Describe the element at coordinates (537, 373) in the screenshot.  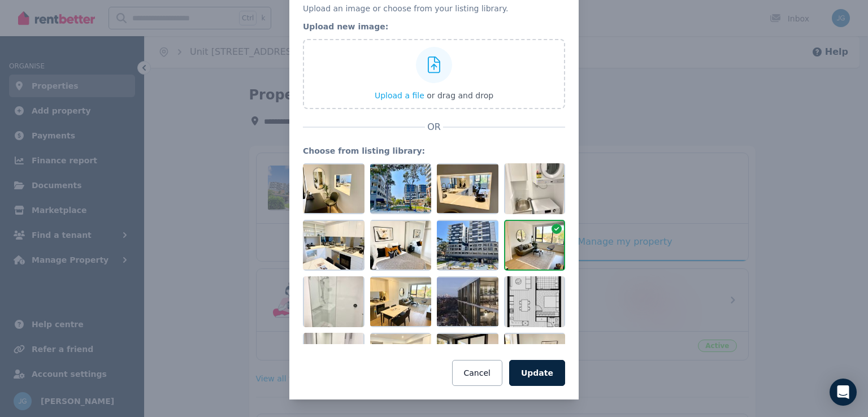
I see `button: Update` at that location.